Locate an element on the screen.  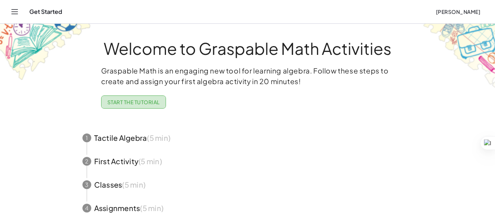
div: 2 is located at coordinates (87, 162).